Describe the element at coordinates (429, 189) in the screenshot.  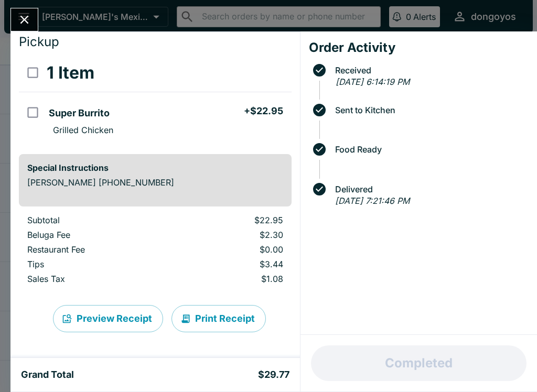
I see `span: Delivered` at that location.